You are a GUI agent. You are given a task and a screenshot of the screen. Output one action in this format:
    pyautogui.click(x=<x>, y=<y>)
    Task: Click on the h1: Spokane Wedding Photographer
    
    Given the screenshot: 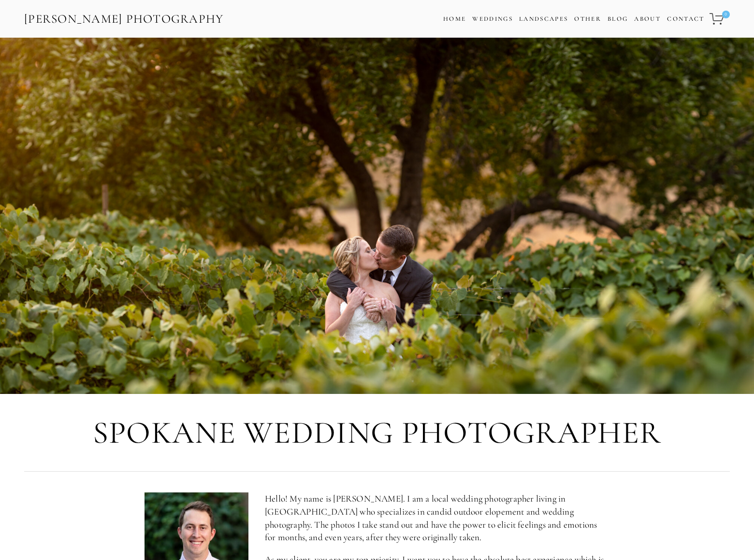 What is the action you would take?
    pyautogui.click(x=377, y=433)
    